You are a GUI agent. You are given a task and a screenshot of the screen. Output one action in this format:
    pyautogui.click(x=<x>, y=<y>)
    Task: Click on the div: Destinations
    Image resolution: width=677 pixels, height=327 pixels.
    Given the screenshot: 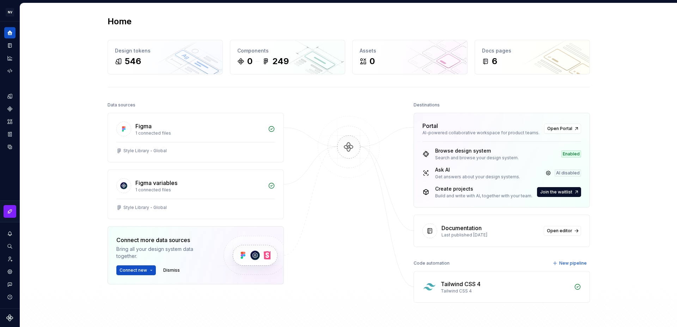 What is the action you would take?
    pyautogui.click(x=427, y=105)
    